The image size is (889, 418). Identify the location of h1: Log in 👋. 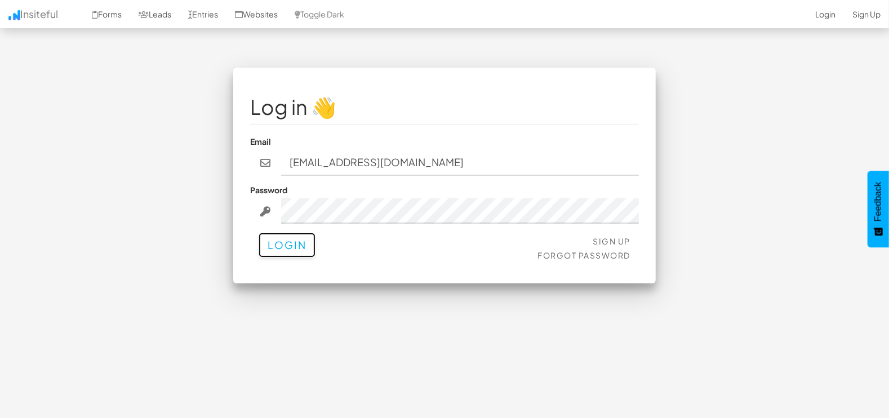
(445, 107).